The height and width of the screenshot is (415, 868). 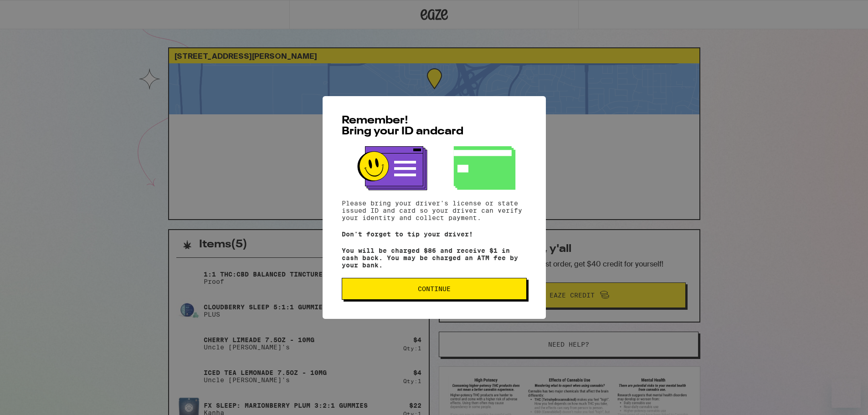 I want to click on span: Remember! Bring your ID and card, so click(x=402, y=126).